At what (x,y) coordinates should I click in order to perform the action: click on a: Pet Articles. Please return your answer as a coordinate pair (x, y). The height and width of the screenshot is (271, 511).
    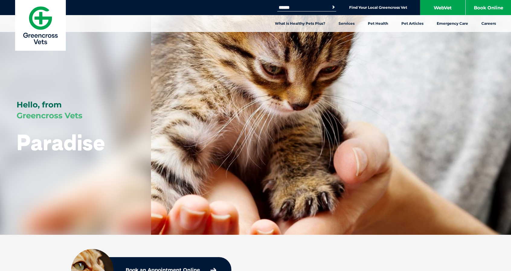
    Looking at the image, I should click on (413, 24).